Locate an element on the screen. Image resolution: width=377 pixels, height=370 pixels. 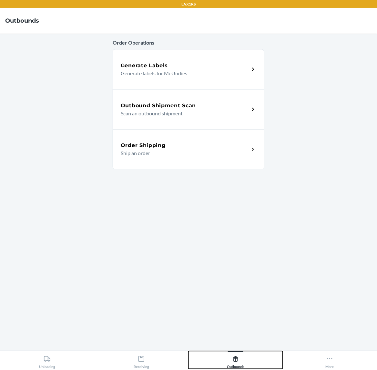
div: Outbounds is located at coordinates (236, 361).